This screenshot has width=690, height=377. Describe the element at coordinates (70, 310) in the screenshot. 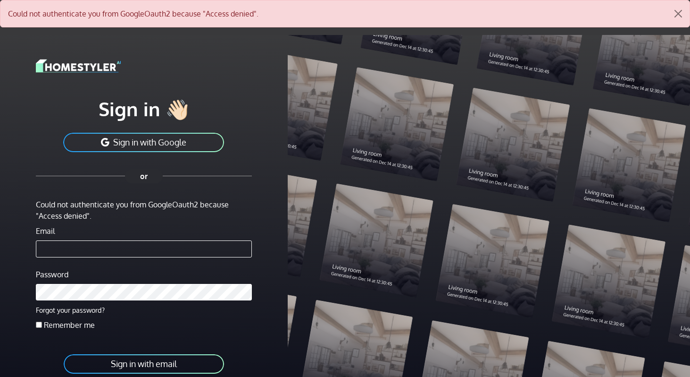

I see `a: Forgot your password?` at that location.